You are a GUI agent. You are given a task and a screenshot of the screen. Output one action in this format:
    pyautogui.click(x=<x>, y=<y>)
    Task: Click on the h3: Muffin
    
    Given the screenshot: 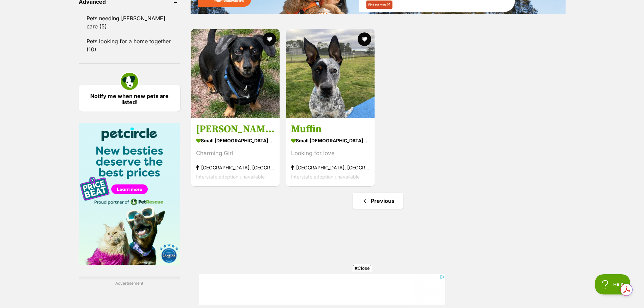 What is the action you would take?
    pyautogui.click(x=330, y=129)
    